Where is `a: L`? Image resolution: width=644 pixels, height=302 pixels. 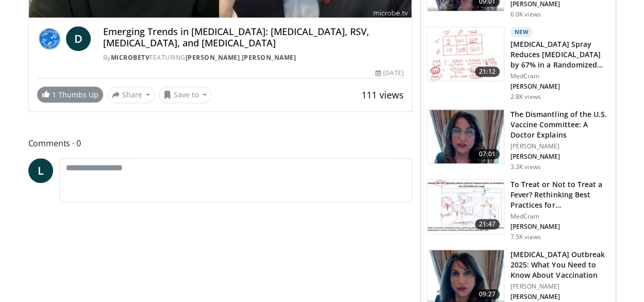 a: L is located at coordinates (41, 171).